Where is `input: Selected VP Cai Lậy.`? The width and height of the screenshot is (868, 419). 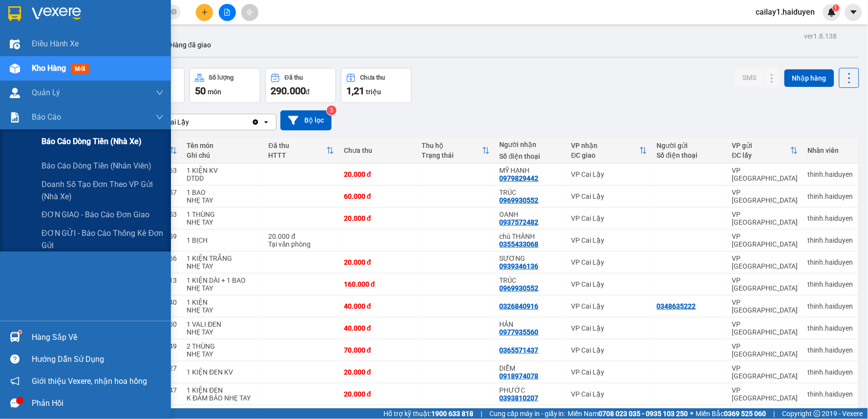 input: Selected VP Cai Lậy. is located at coordinates (190, 122).